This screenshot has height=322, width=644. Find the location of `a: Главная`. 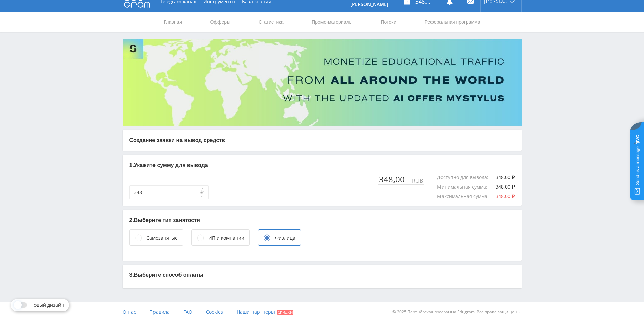

a: Главная is located at coordinates (173, 22).